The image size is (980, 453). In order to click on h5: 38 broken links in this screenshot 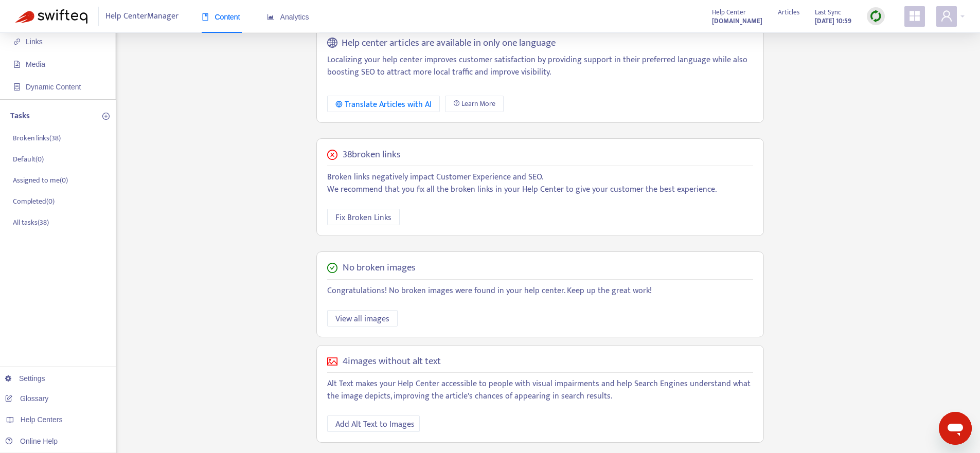, I will do `click(371, 155)`.